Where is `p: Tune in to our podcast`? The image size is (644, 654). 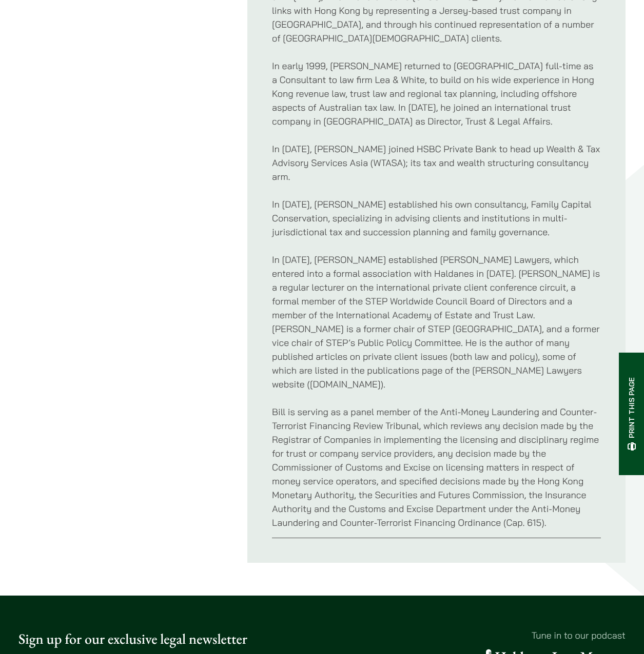 p: Tune in to our podcast is located at coordinates (478, 635).